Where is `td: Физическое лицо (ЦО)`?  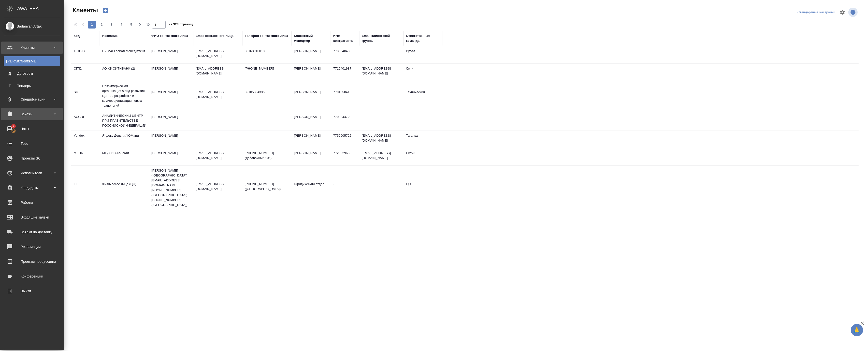 td: Физическое лицо (ЦО) is located at coordinates (124, 188).